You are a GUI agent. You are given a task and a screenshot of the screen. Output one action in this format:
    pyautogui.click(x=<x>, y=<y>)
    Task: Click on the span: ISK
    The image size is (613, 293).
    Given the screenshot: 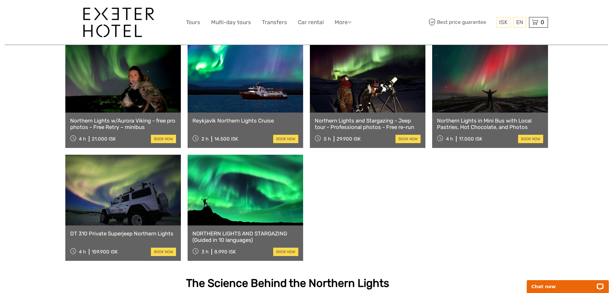 What is the action you would take?
    pyautogui.click(x=504, y=22)
    